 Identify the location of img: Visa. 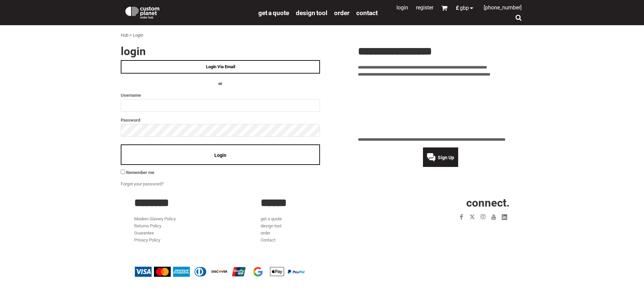
(143, 271).